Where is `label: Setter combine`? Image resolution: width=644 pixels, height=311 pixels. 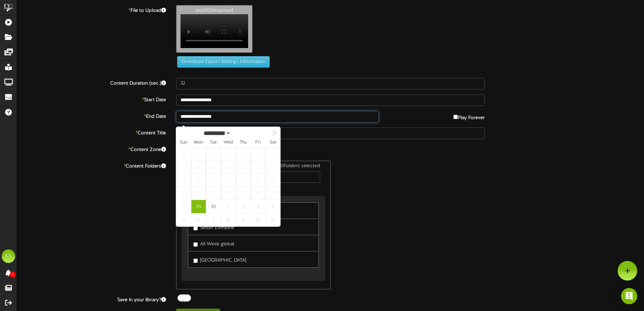 label: Setter combine is located at coordinates (214, 227).